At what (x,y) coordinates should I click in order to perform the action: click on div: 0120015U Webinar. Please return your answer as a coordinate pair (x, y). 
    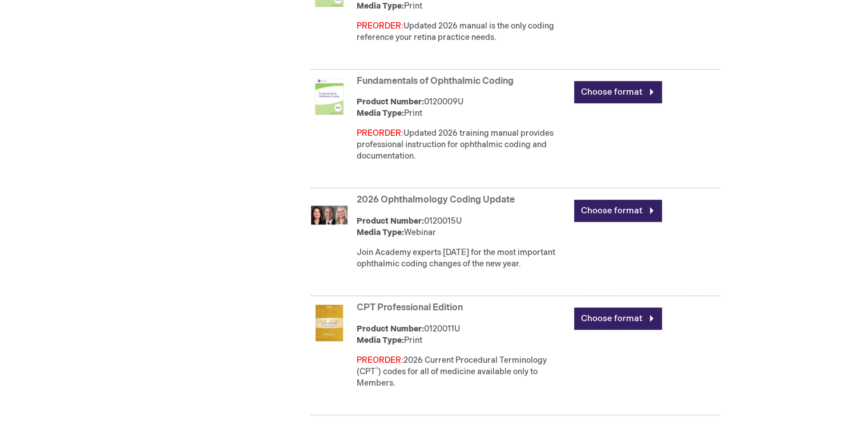
    Looking at the image, I should click on (462, 227).